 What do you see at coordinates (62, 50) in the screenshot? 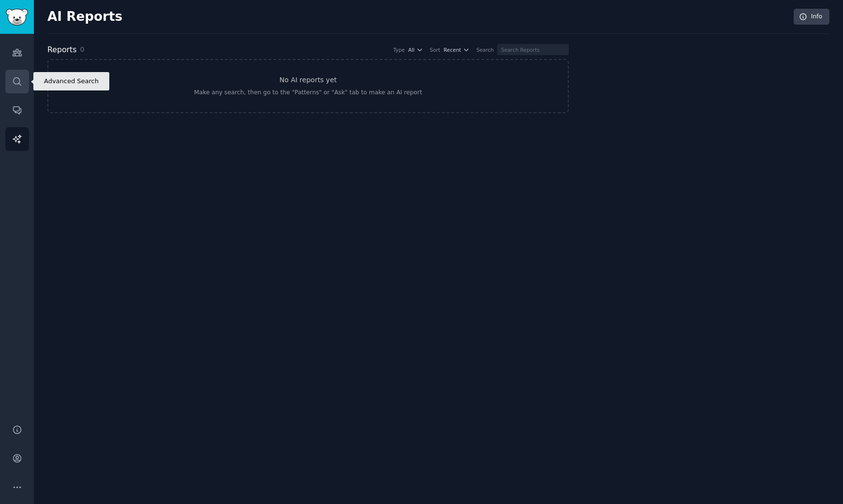
I see `h2: Reports` at bounding box center [62, 50].